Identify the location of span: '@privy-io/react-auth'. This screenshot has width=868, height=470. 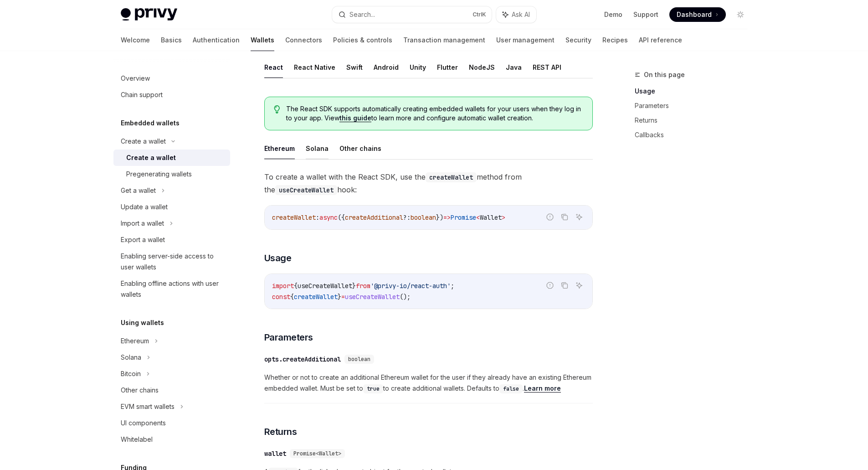
(411, 285).